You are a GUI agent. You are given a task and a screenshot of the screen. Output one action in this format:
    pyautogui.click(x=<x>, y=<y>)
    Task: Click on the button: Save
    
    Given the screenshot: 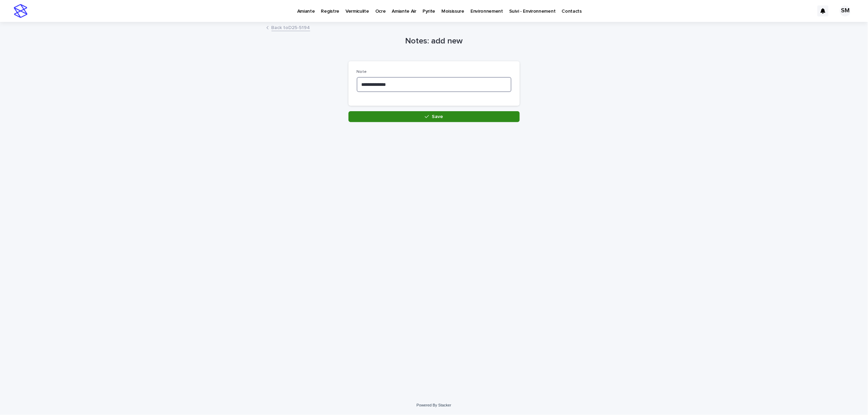 What is the action you would take?
    pyautogui.click(x=434, y=117)
    